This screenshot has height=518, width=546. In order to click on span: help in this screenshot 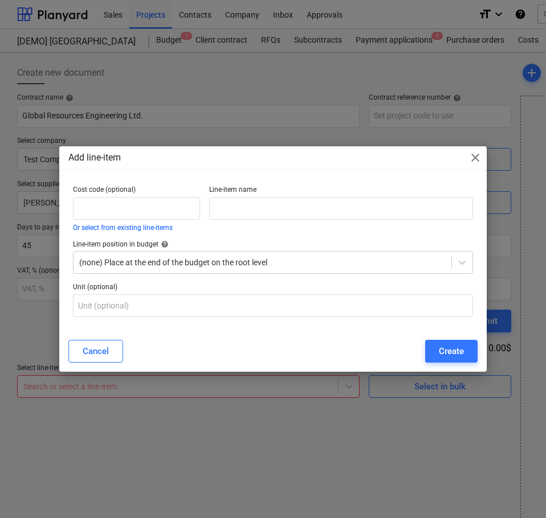, I will do `click(163, 244)`.